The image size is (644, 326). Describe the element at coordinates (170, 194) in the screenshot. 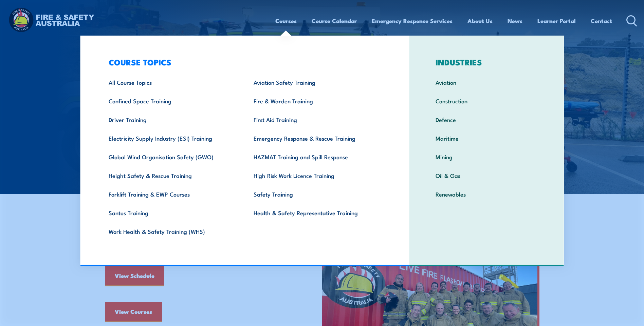

I see `a: Forklift Training & EWP Courses` at that location.